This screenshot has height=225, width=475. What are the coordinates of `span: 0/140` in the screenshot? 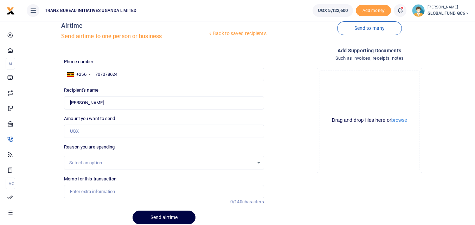 It's located at (236, 202).